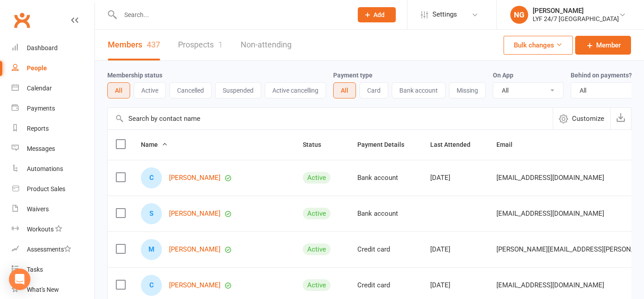 This screenshot has width=644, height=299. Describe the element at coordinates (53, 189) in the screenshot. I see `a: Product Sales` at that location.